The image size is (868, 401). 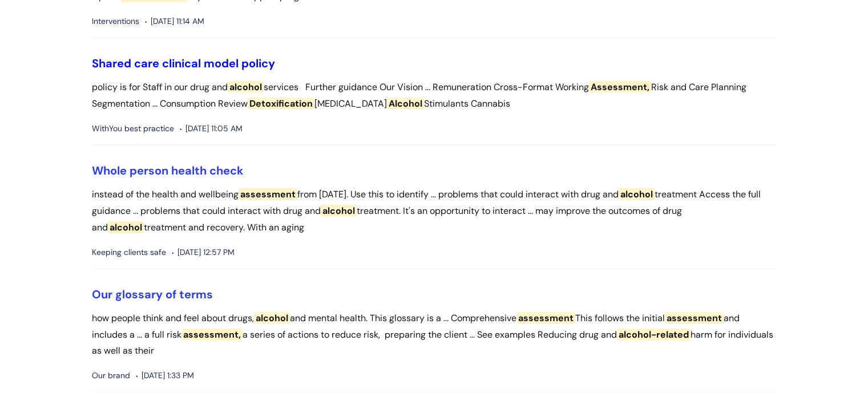 What do you see at coordinates (435, 335) in the screenshot?
I see `p: how people think and feel about drugs, and mental health. This glossary is a ... Comprehensive Th...` at bounding box center [435, 335].